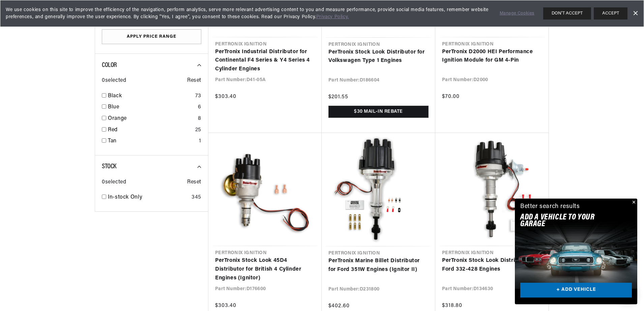 The height and width of the screenshot is (311, 644). I want to click on div: 1, so click(200, 142).